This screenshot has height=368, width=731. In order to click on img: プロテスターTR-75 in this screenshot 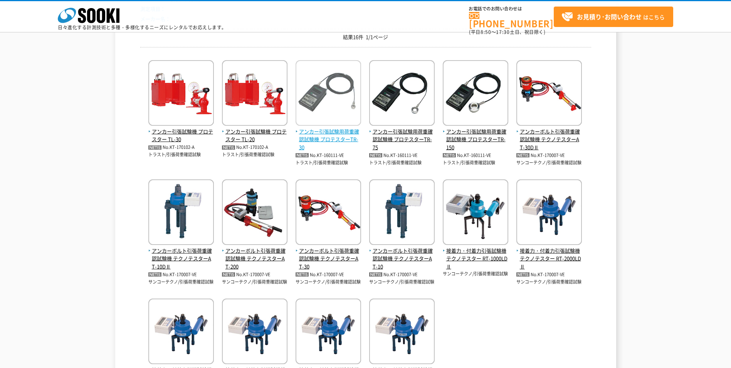, I will do `click(402, 94)`.